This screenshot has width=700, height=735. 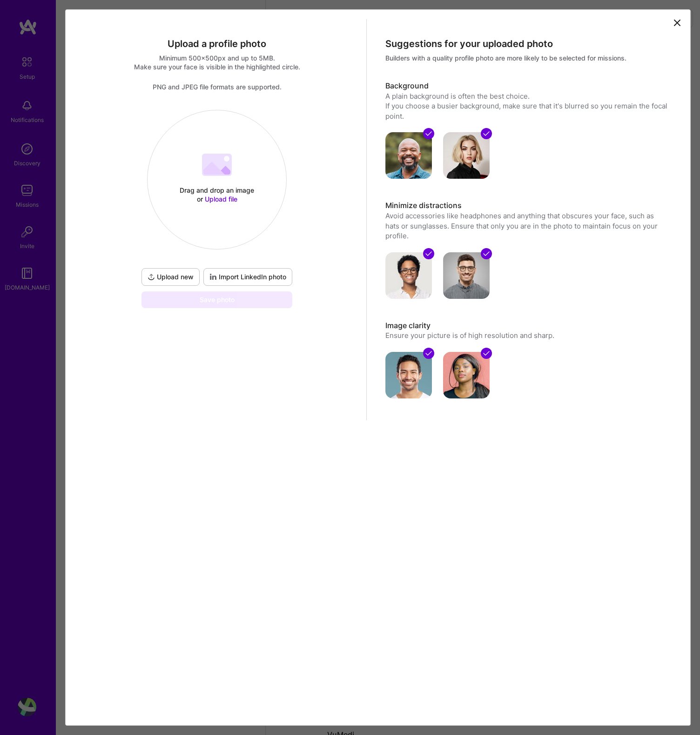 What do you see at coordinates (527, 58) in the screenshot?
I see `div: Builders with a quality profile photo are more likely to be selected for missions.` at bounding box center [527, 58].